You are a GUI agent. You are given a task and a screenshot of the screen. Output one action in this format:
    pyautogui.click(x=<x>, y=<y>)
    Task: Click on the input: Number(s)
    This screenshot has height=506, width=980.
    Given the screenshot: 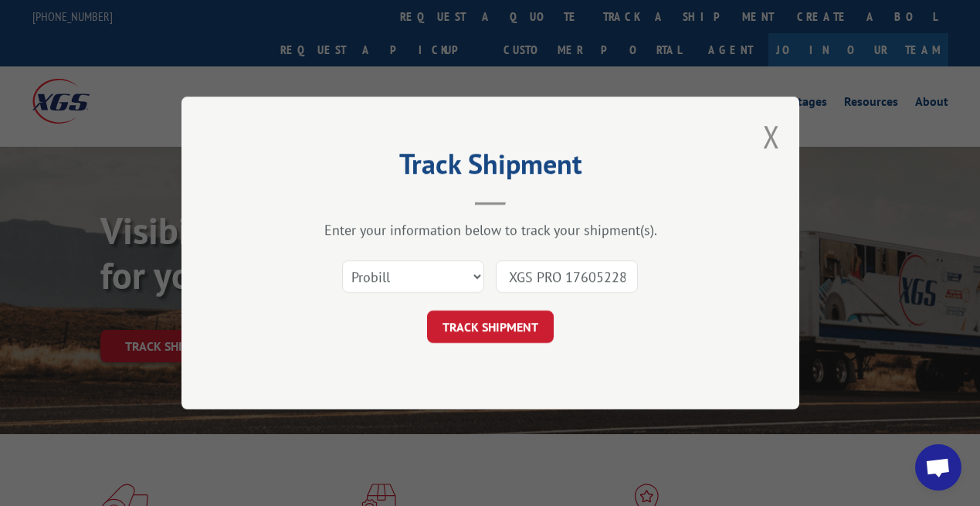 What is the action you would take?
    pyautogui.click(x=567, y=277)
    